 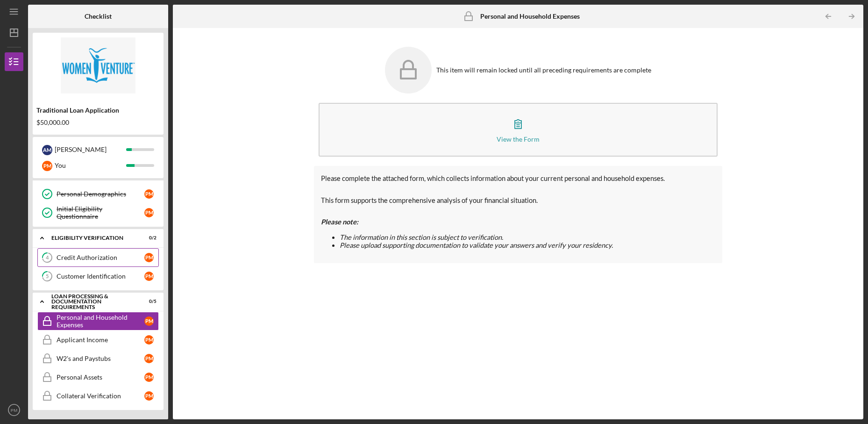 I want to click on tspan: 4, so click(x=47, y=258).